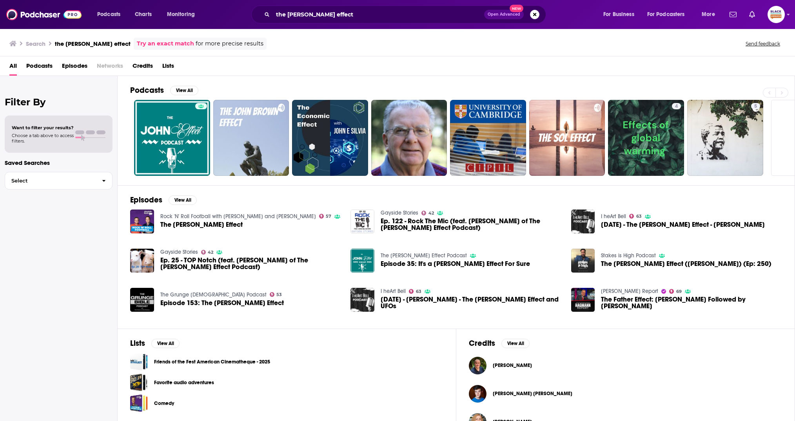 This screenshot has height=421, width=795. Describe the element at coordinates (222, 303) in the screenshot. I see `a: Episode 153: The John Frusciante Effect` at that location.